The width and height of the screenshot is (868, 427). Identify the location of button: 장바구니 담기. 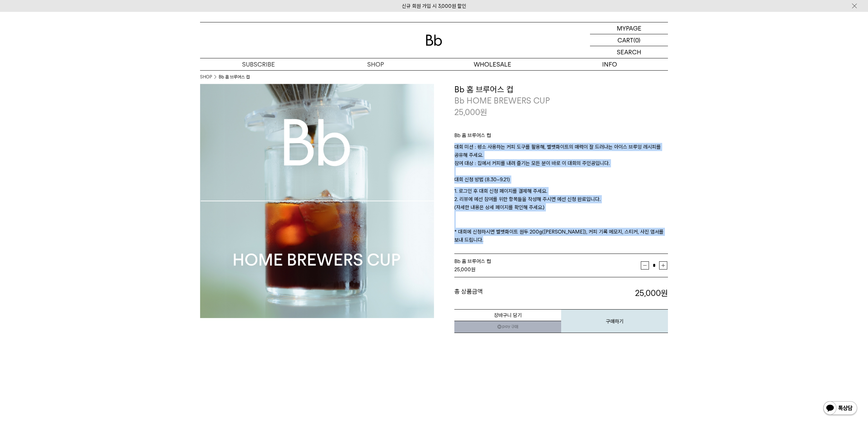
(507, 315).